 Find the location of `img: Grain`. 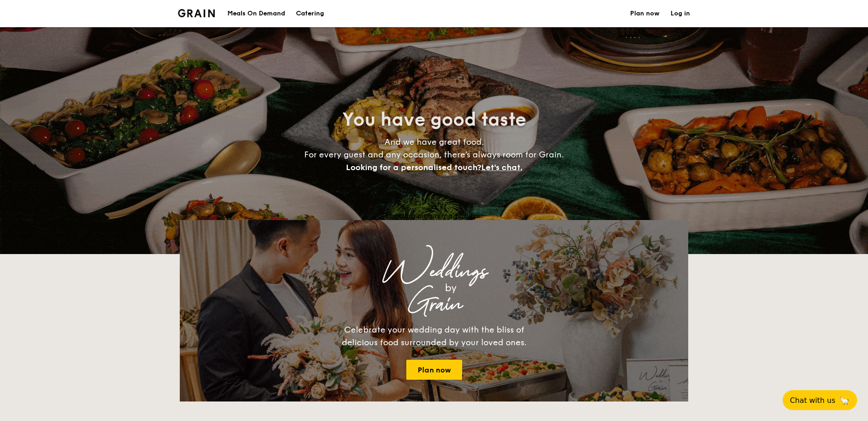

img: Grain is located at coordinates (196, 13).